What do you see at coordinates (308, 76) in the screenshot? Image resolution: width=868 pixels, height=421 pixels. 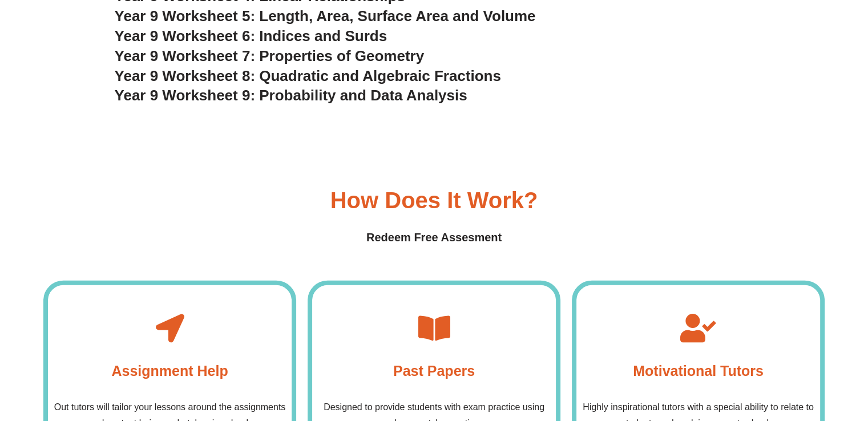 I see `span: Year 9 Worksheet 8: Quadratic and Algebraic Fractions` at bounding box center [308, 76].